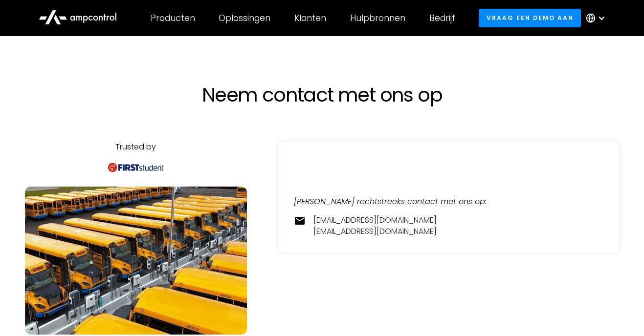 The height and width of the screenshot is (336, 644). Describe the element at coordinates (530, 18) in the screenshot. I see `a: Vraag een demo aan` at that location.